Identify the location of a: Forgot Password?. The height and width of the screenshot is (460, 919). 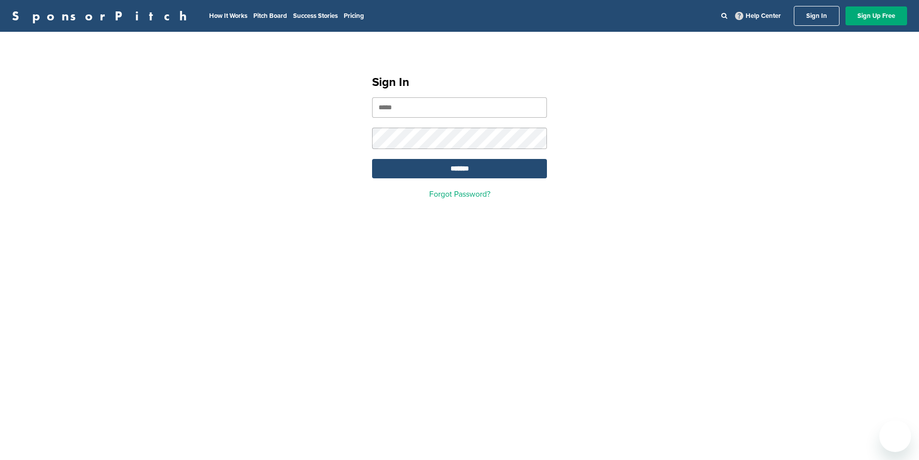
(459, 194).